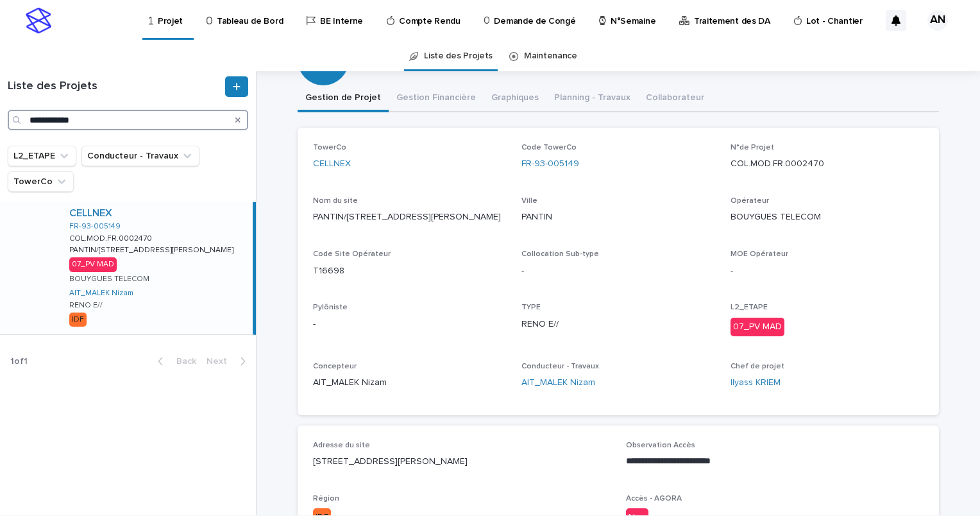  Describe the element at coordinates (660, 445) in the screenshot. I see `span: Observation Accès` at that location.